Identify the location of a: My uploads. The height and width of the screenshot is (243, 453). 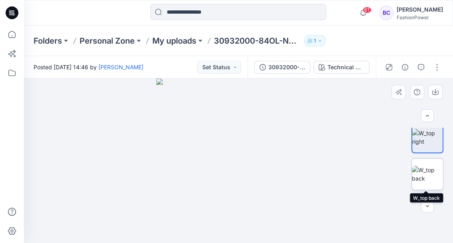
(174, 41).